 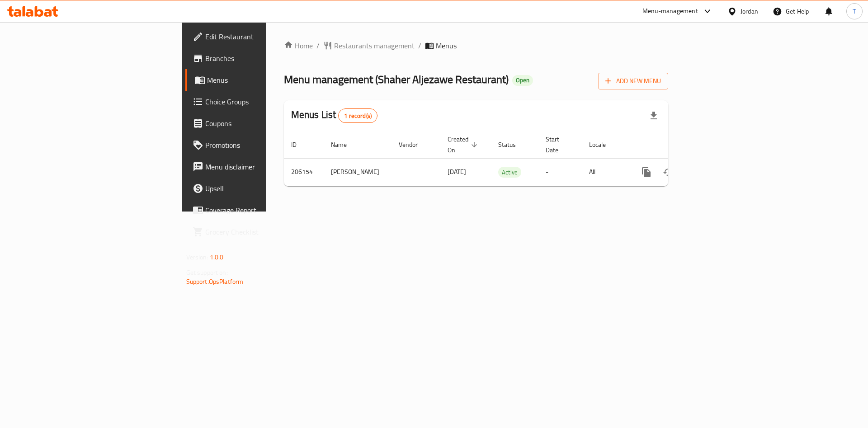 I want to click on a: Coupons, so click(x=255, y=123).